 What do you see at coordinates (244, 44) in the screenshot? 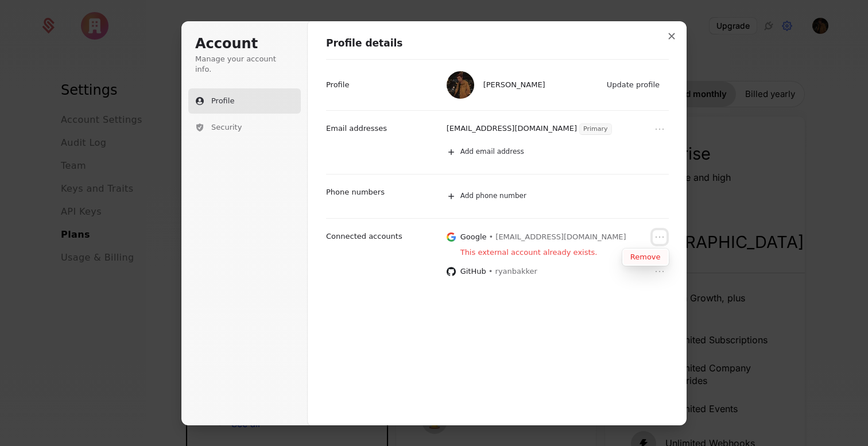
I see `h1: Account` at bounding box center [244, 44].